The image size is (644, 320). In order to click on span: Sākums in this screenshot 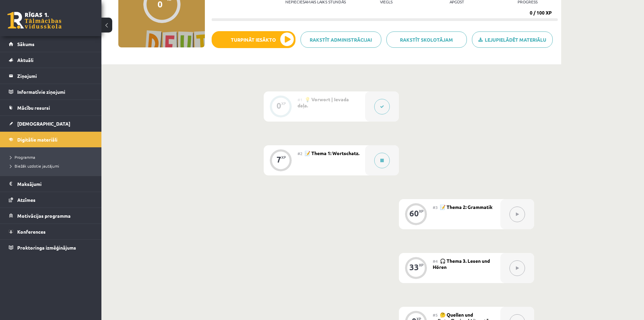, I will do `click(26, 44)`.